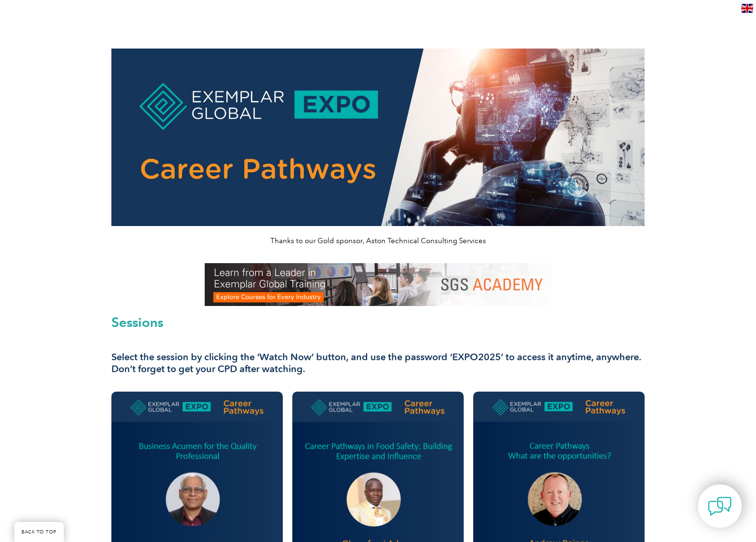 The height and width of the screenshot is (542, 756). What do you see at coordinates (378, 363) in the screenshot?
I see `h3: Select the session by clicking the ‘Watch Now’ button, and use the password ‘EXPO2025’ to access ...` at bounding box center [378, 363].